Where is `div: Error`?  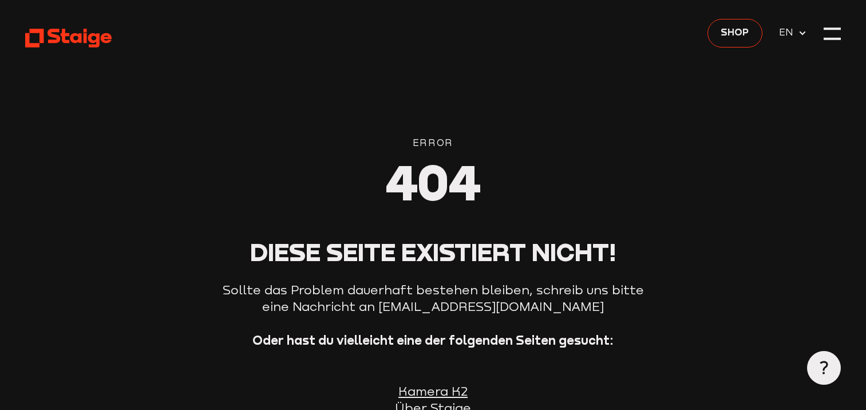
div: Error is located at coordinates (433, 143).